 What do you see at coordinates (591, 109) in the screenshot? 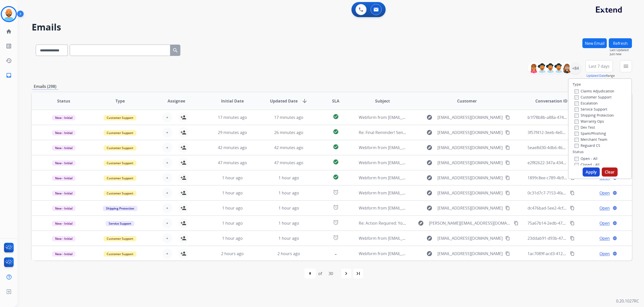
I see `label: Service Support` at bounding box center [591, 109].